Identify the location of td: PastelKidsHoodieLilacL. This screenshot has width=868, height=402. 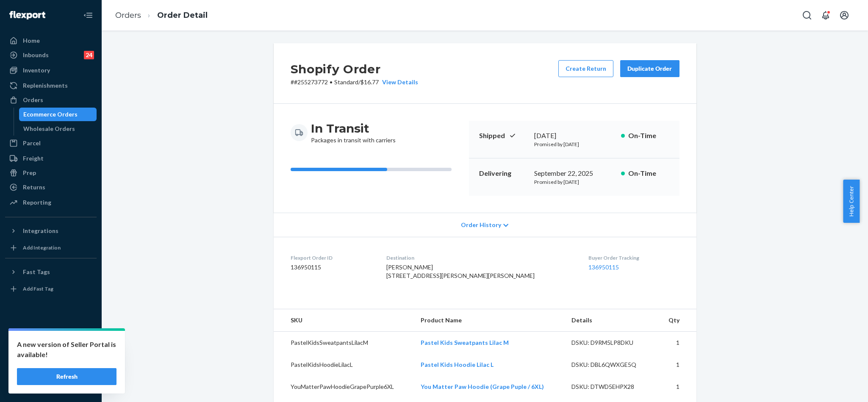
(343, 365).